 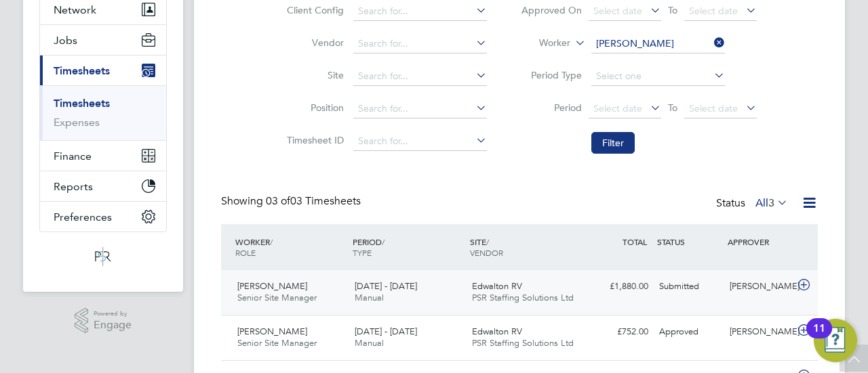 I want to click on div: WORKER, so click(x=291, y=247).